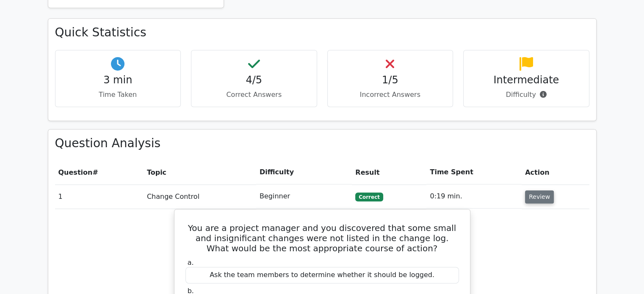  I want to click on p: Incorrect Answers, so click(391, 95).